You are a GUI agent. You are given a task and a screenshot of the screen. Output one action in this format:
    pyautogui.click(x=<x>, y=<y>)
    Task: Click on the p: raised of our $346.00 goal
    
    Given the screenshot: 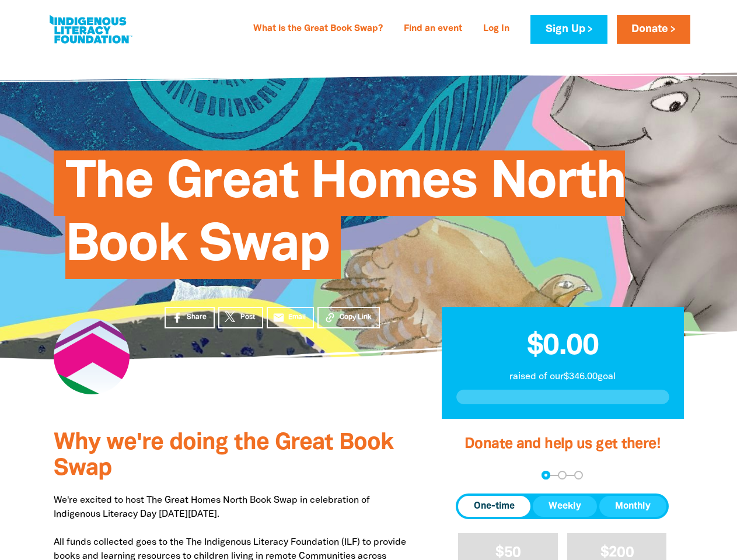 What is the action you would take?
    pyautogui.click(x=562, y=377)
    